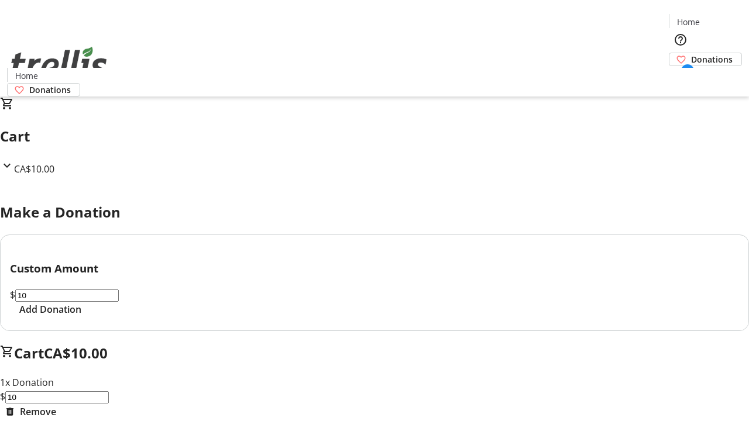 The height and width of the screenshot is (421, 749). What do you see at coordinates (680, 40) in the screenshot?
I see `button: Help` at bounding box center [680, 40].